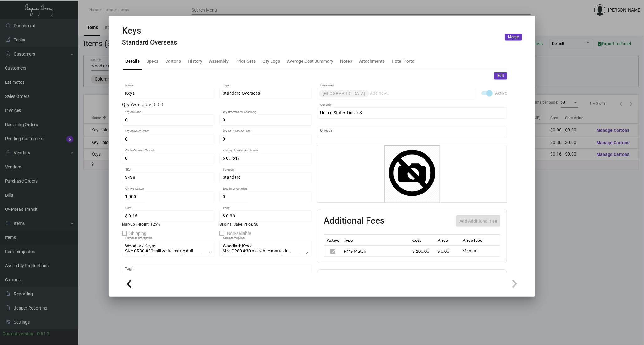  What do you see at coordinates (477, 240) in the screenshot?
I see `th: Price type` at bounding box center [477, 240].